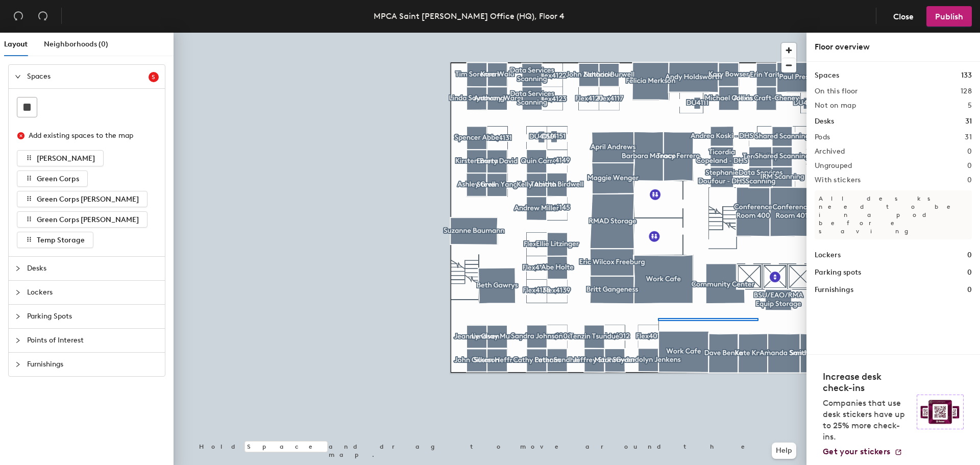  Describe the element at coordinates (833, 166) in the screenshot. I see `h2: Ungrouped` at that location.